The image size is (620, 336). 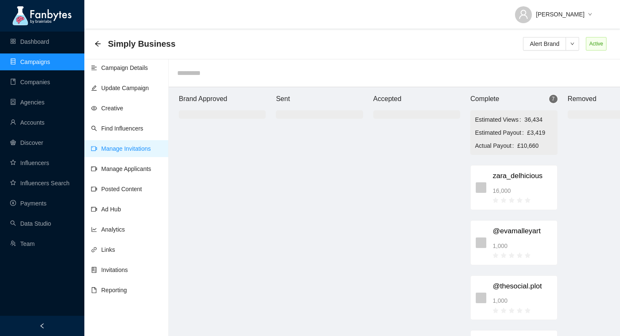 I want to click on span: £3,419, so click(x=540, y=133).